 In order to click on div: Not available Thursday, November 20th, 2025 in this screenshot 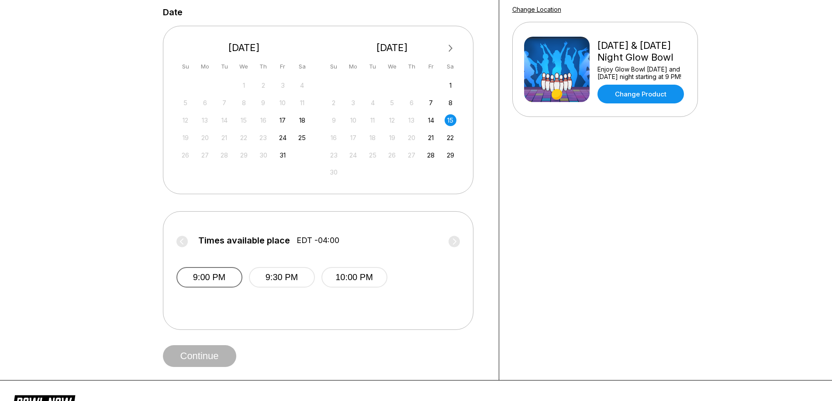, I will do `click(411, 138)`.